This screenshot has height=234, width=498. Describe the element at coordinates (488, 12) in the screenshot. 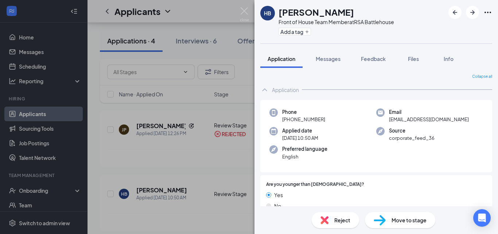

I see `svg: Ellipses` at that location.